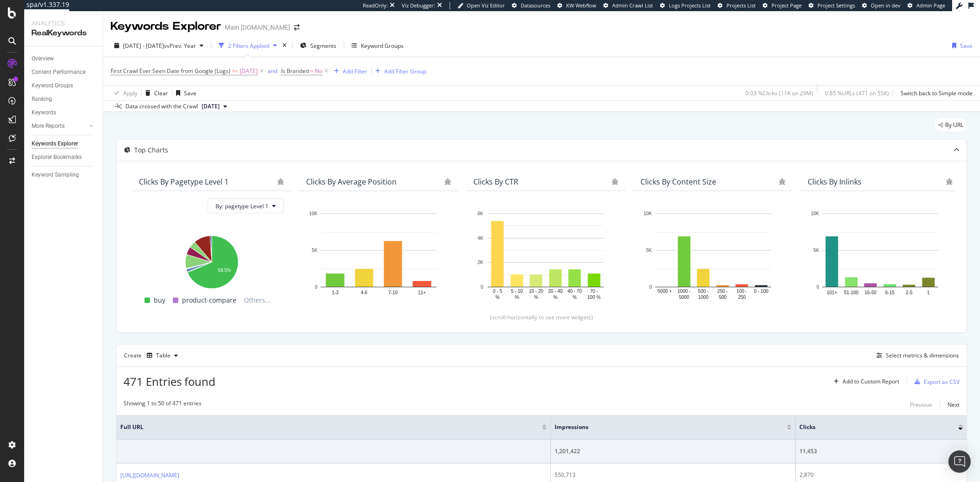  Describe the element at coordinates (672, 451) in the screenshot. I see `div: 1,201,422` at that location.